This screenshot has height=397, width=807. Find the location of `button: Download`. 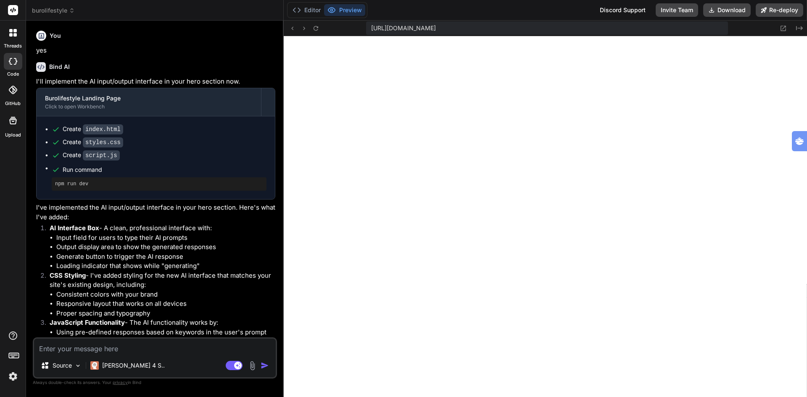

button: Download is located at coordinates (727, 10).